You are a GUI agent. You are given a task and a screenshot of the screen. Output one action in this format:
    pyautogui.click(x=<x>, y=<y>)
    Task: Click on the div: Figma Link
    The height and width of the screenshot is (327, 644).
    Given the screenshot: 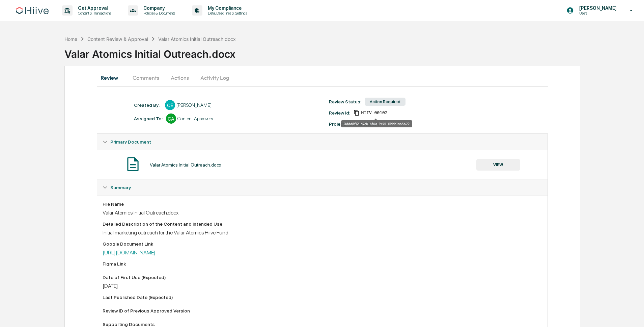 What is the action you would take?
    pyautogui.click(x=322, y=264)
    